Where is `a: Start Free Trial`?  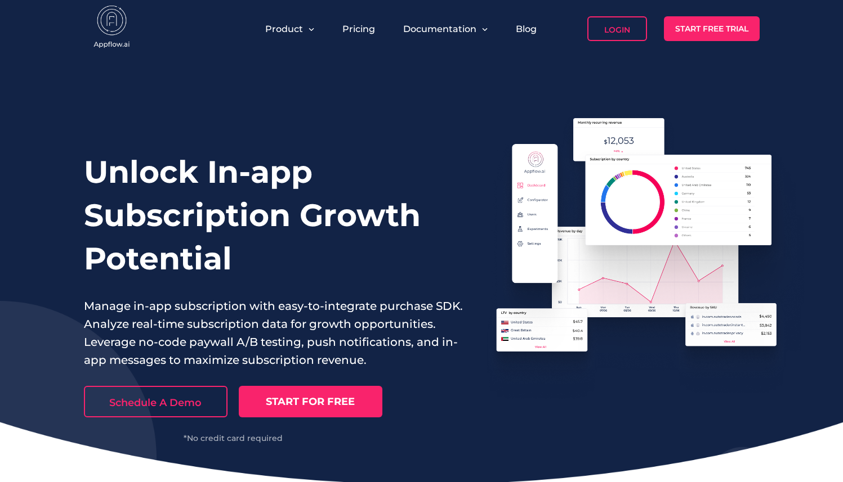
a: Start Free Trial is located at coordinates (712, 29).